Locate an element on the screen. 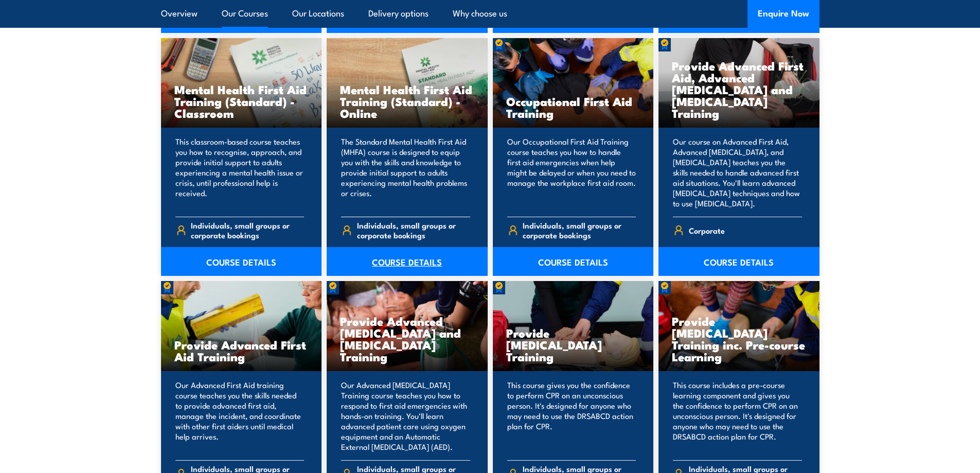  h3: Provide Advanced First Aid Training is located at coordinates (241, 351).